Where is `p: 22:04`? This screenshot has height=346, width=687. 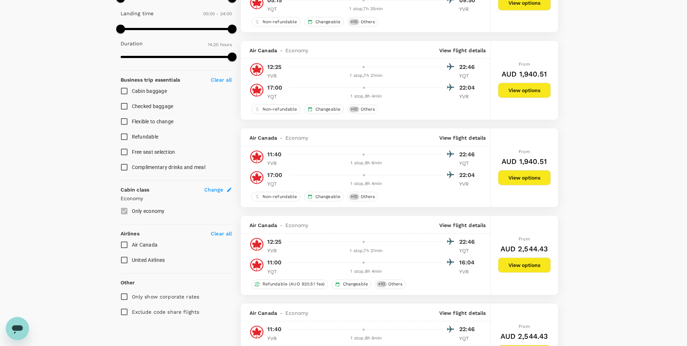 p: 22:04 is located at coordinates (468, 175).